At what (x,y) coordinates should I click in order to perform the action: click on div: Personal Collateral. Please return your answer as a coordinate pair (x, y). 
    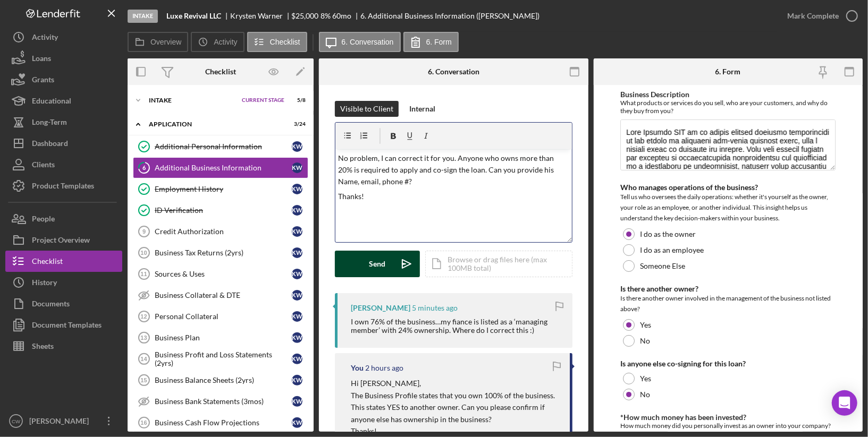
    Looking at the image, I should click on (224, 317).